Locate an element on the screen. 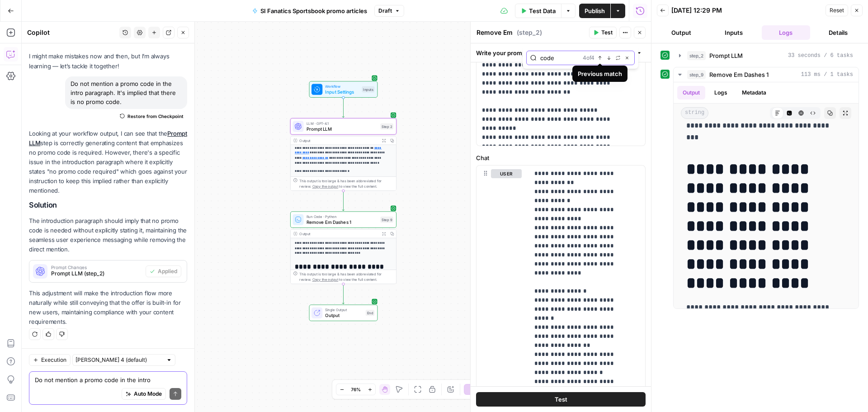  g: Edge from step_9 to end is located at coordinates (343, 294).